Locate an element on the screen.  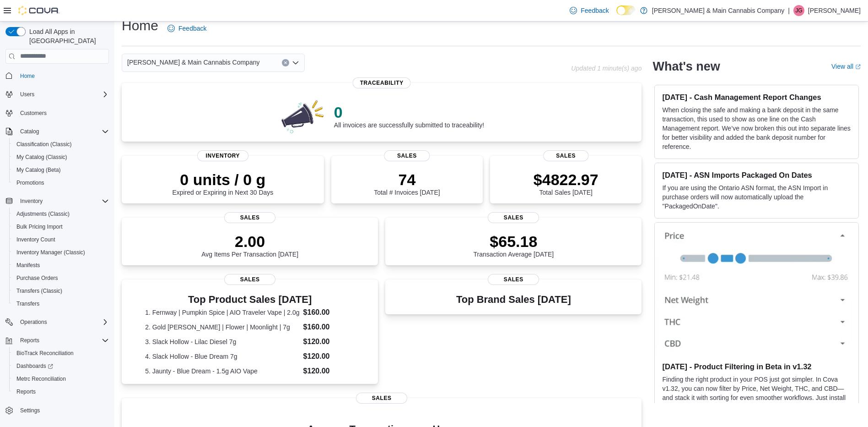
p: Finding the right product in your POS just got simpler. In Cova v1.32, you can now filter by Pric... is located at coordinates (756, 397).